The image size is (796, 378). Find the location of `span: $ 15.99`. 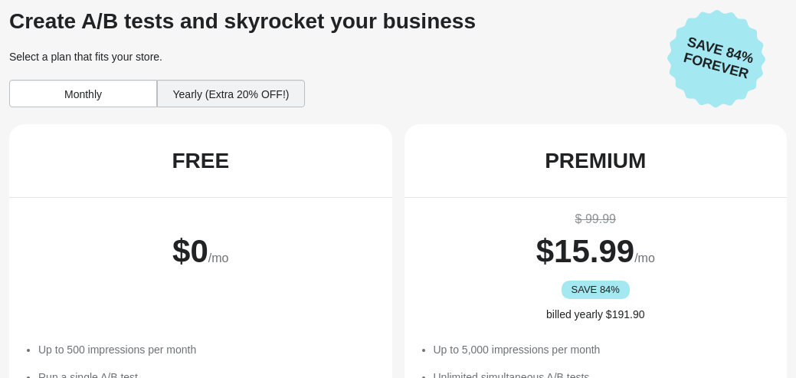

span: $ 15.99 is located at coordinates (586, 251).